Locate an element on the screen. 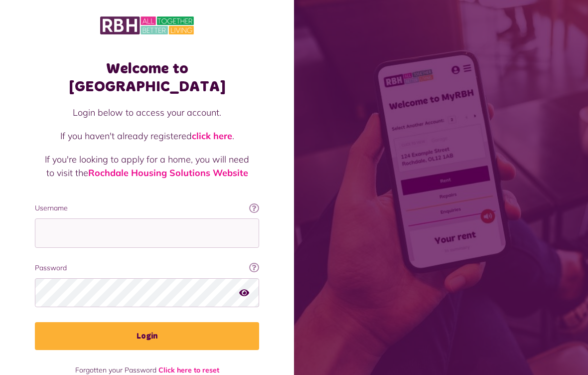 This screenshot has width=588, height=375. span: Forgotten your Password is located at coordinates (115, 370).